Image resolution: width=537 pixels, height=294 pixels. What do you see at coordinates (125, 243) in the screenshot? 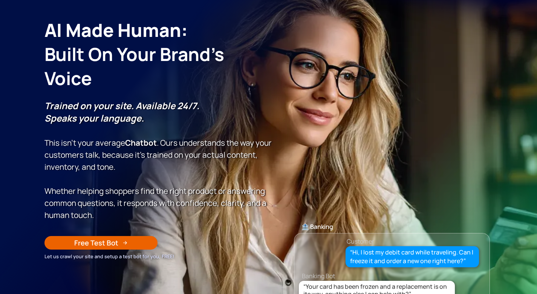
I see `img: Arrow` at bounding box center [125, 243].